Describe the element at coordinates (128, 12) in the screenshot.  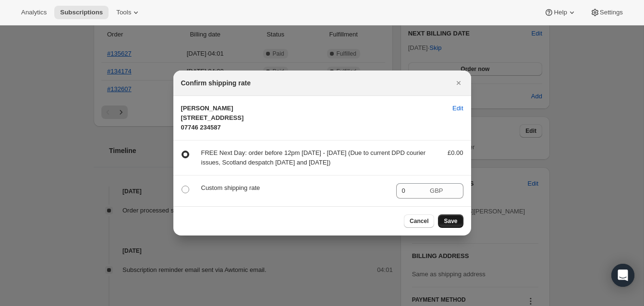
I see `button: Tools` at that location.